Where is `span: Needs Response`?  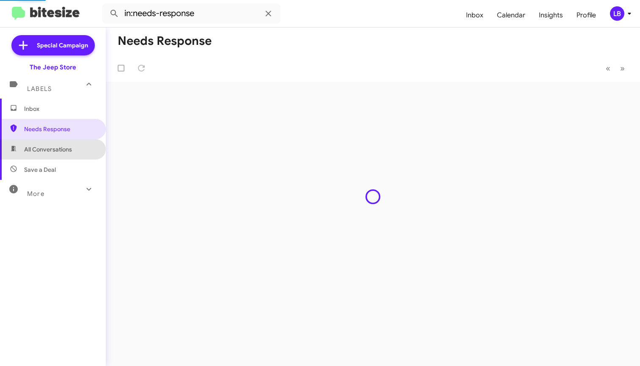 span: Needs Response is located at coordinates (60, 129).